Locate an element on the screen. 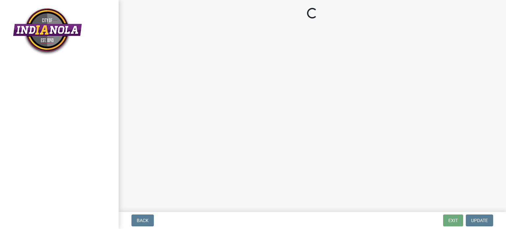  button: Update is located at coordinates (480, 221).